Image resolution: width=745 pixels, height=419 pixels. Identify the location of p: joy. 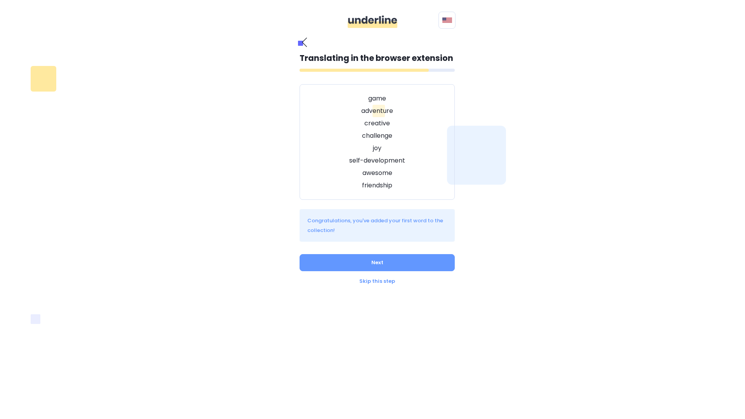
(377, 148).